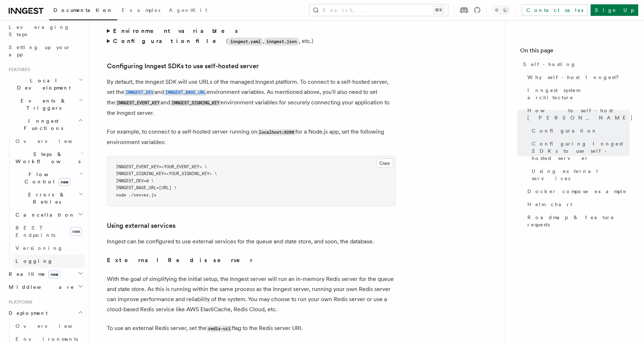  I want to click on code: INNGEST_EVENT_KEY, so click(138, 103).